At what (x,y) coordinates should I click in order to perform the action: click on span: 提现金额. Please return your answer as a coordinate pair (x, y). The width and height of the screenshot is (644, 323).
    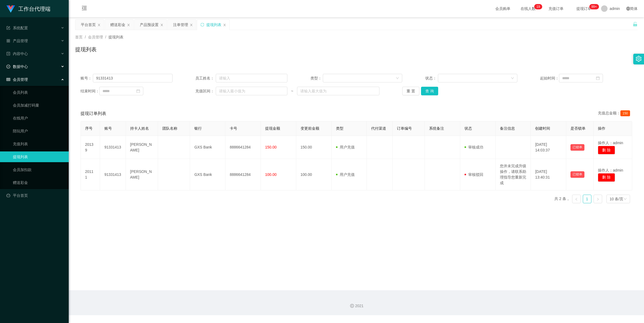
    Looking at the image, I should click on (273, 129).